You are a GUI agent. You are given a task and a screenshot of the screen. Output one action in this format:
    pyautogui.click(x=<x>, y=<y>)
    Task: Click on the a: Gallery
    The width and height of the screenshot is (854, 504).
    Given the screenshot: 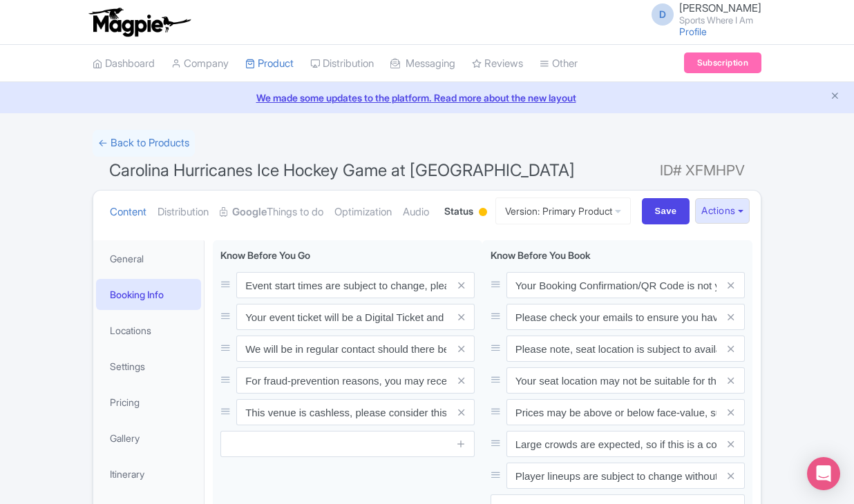 What is the action you would take?
    pyautogui.click(x=149, y=438)
    